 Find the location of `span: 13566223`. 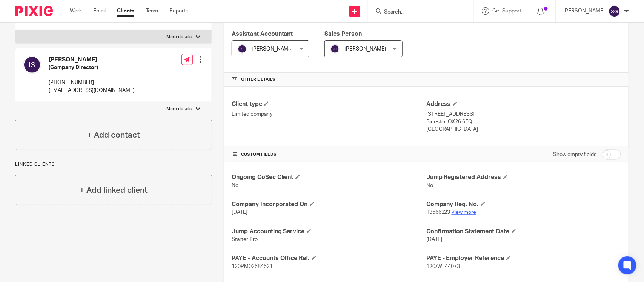

span: 13566223 is located at coordinates (438, 212).